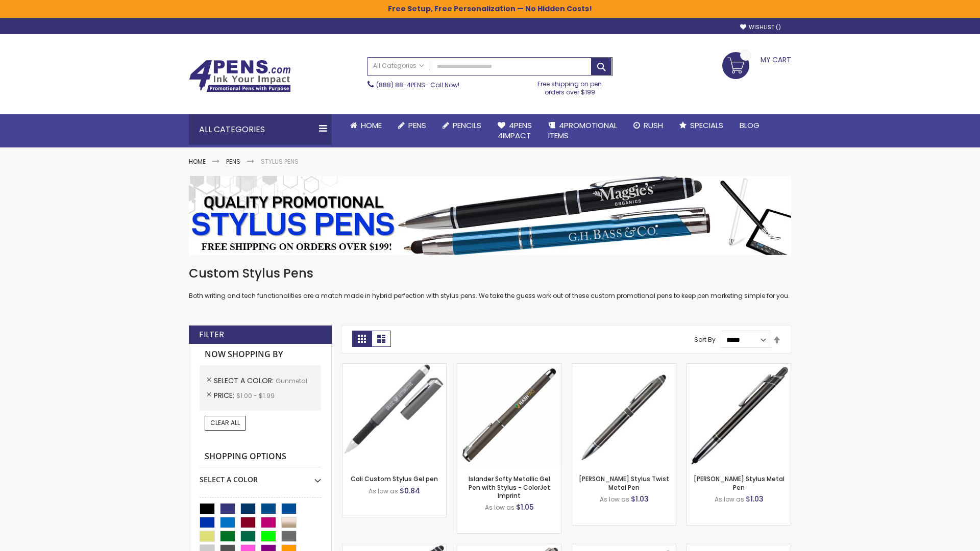 This screenshot has width=980, height=551. I want to click on a: Wishlist, so click(761, 27).